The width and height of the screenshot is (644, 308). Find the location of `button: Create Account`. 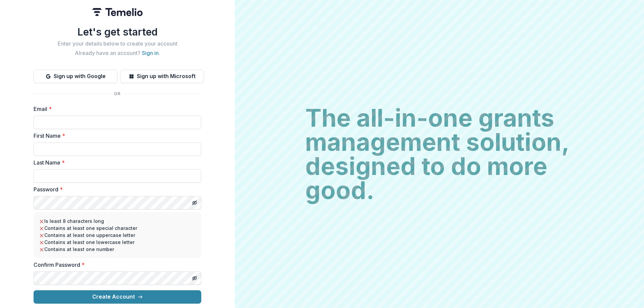

button: Create Account is located at coordinates (117, 297).